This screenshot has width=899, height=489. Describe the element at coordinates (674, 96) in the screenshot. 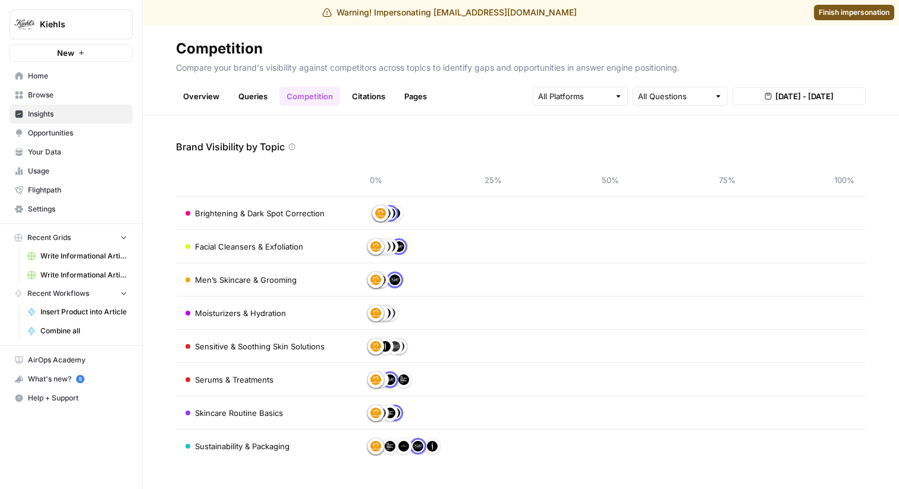

I see `input: All Questions` at that location.